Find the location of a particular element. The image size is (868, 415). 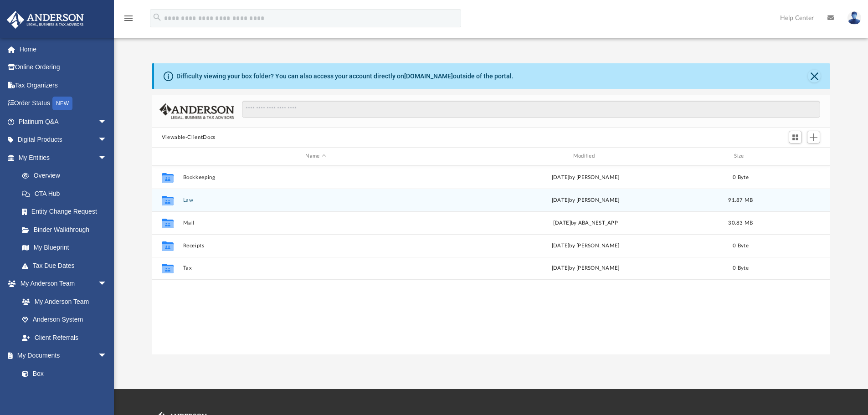

div: Difficulty viewing your box folder? You can also access your account directly on outside of the p... is located at coordinates (345, 76).